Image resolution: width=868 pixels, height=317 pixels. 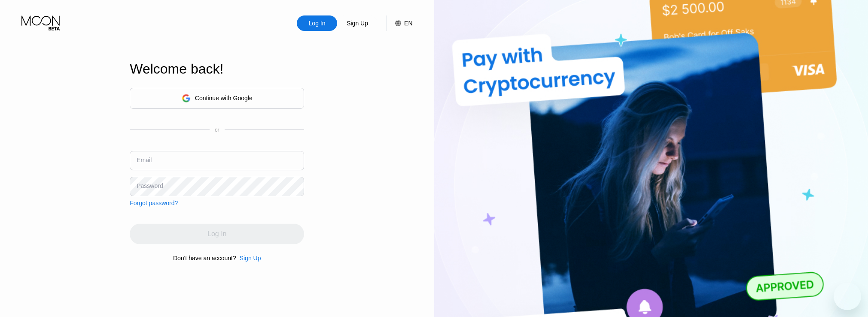 I want to click on div: Don't have an account?, so click(x=204, y=258).